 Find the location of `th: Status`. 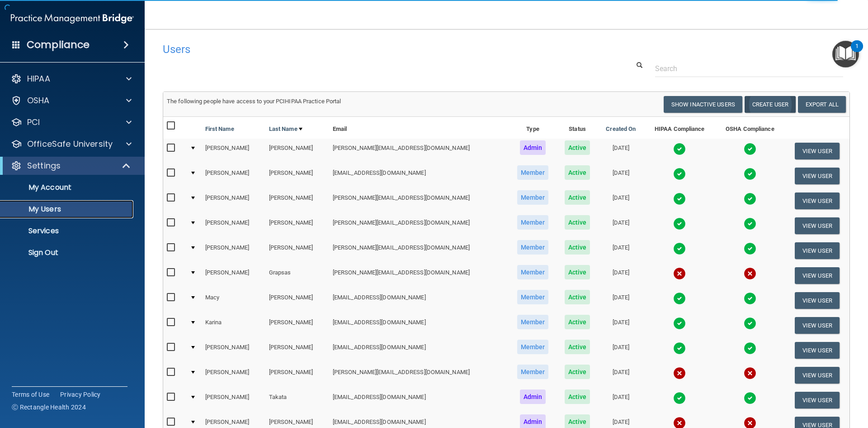

th: Status is located at coordinates (578, 128).